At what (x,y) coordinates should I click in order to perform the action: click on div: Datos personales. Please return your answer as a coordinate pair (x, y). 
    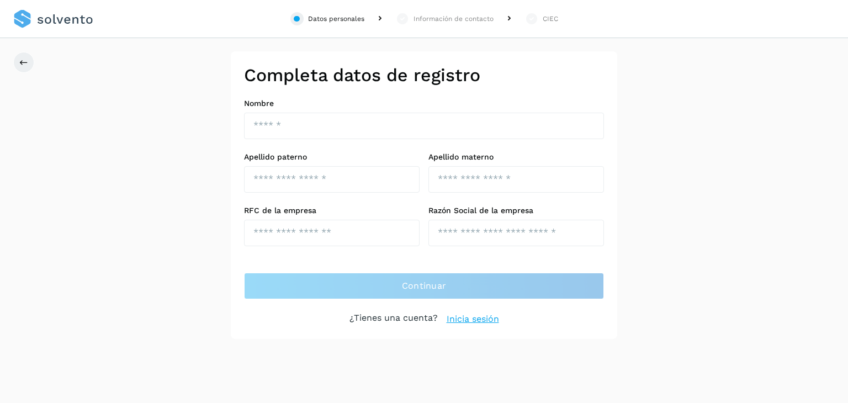
    Looking at the image, I should click on (336, 19).